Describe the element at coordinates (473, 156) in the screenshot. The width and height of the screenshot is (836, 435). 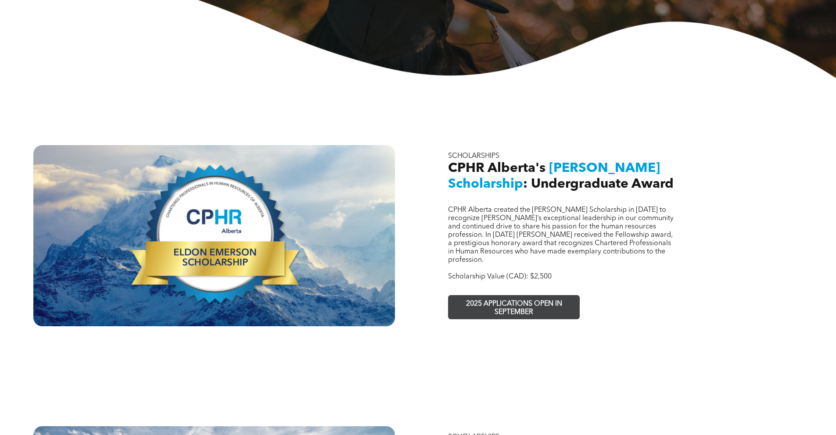
I see `span: SCHOLARSHIPS` at that location.